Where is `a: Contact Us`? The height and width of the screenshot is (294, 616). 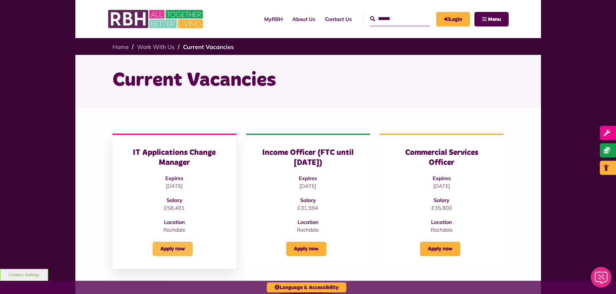 a: Contact Us is located at coordinates (338, 19).